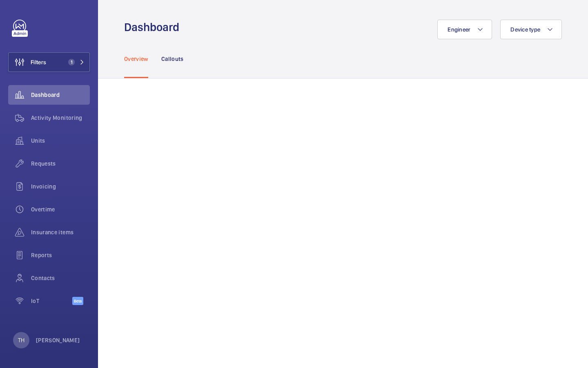 The width and height of the screenshot is (588, 368). Describe the element at coordinates (61, 141) in the screenshot. I see `span: Units` at that location.